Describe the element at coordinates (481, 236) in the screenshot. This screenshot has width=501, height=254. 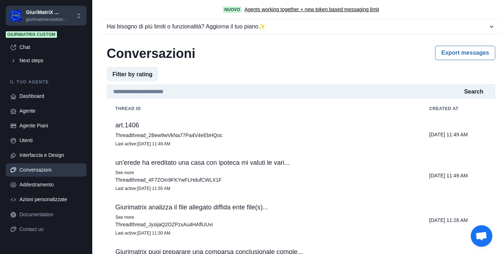
I see `div: Aprire la chat` at that location.